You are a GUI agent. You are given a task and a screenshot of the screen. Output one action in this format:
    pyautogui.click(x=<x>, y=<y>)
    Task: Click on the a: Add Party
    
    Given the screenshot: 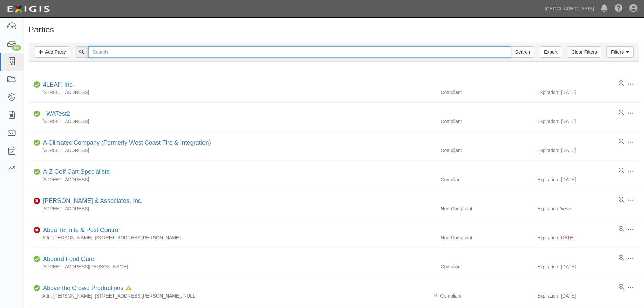 What is the action you would take?
    pyautogui.click(x=52, y=52)
    